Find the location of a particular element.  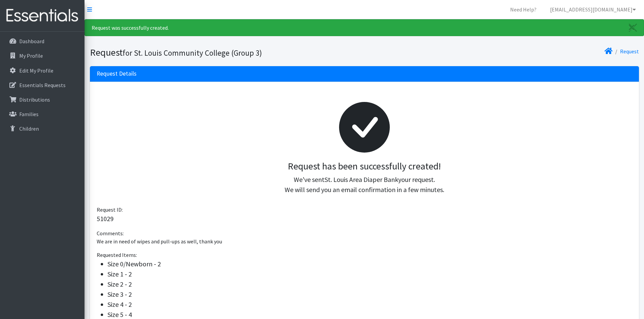

p: Essentials Requests is located at coordinates (43, 85).